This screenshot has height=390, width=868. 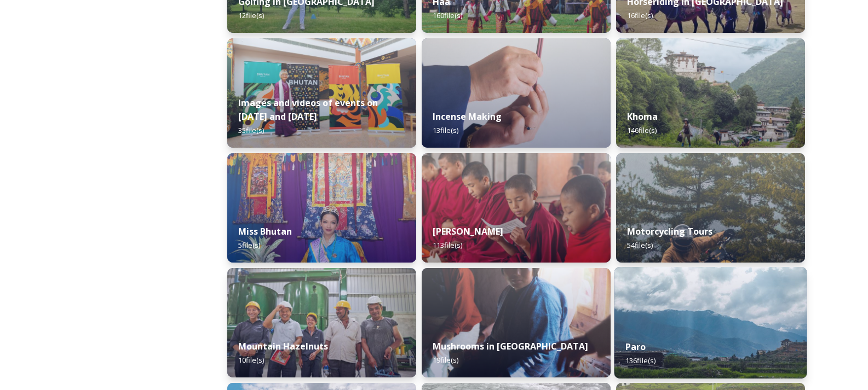 I want to click on img: Miss%2520Bhutan%2520Tashi%2520Choden%25205.jpg, so click(x=321, y=208).